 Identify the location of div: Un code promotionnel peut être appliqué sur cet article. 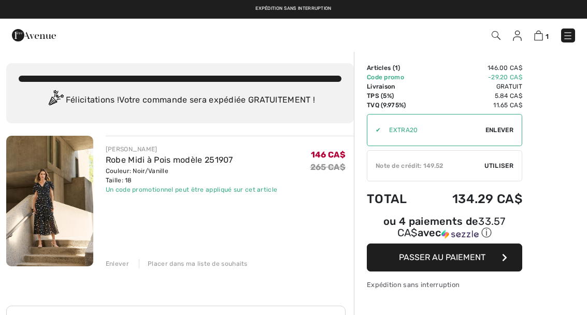
(192, 190).